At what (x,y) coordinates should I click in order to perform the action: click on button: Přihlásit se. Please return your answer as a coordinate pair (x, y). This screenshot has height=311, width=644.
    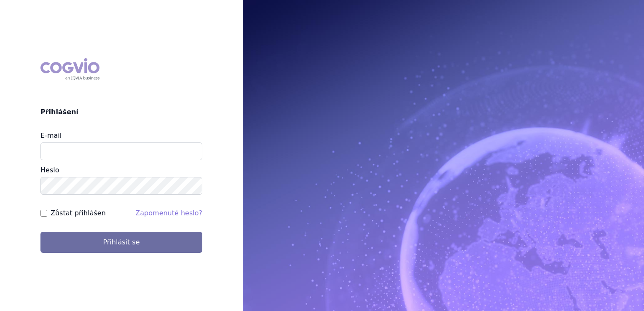
    Looking at the image, I should click on (121, 242).